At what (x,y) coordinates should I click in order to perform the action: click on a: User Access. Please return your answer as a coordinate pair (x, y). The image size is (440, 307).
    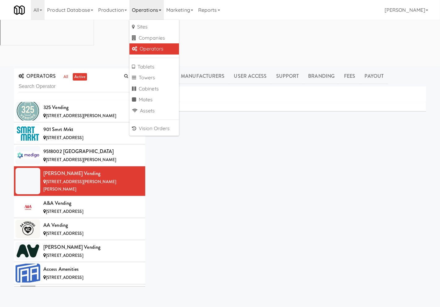
    Looking at the image, I should click on (250, 76).